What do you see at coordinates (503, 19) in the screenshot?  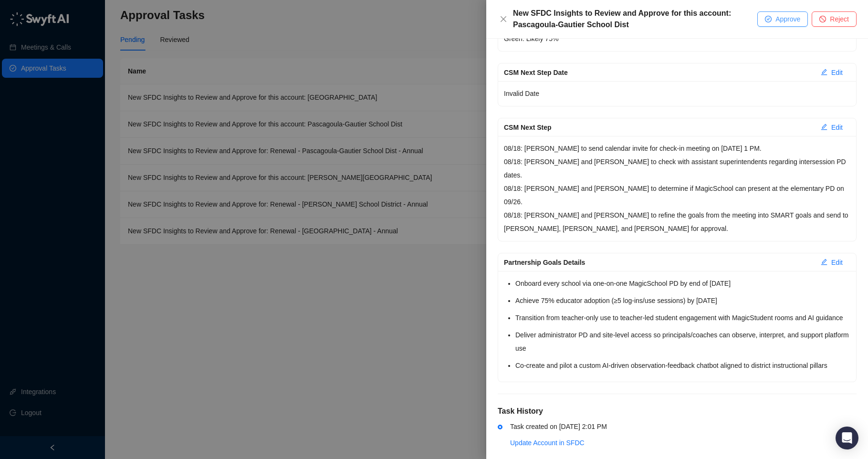 I see `button: Close` at bounding box center [503, 19].